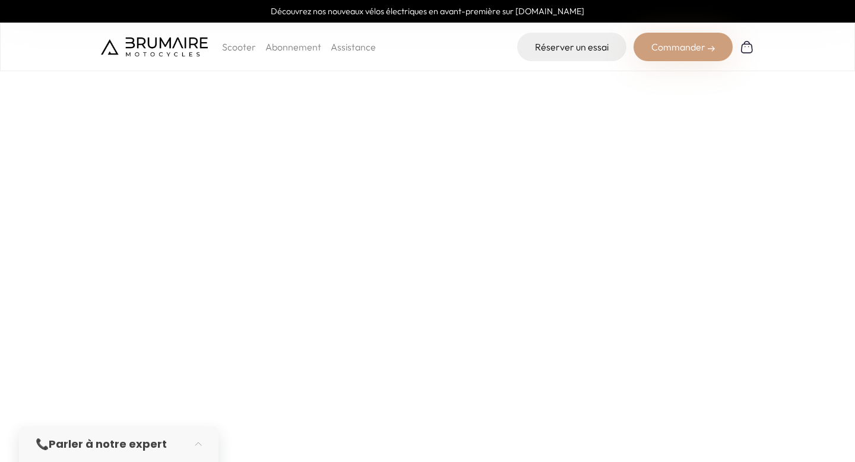 The width and height of the screenshot is (855, 462). I want to click on a: Réserver un essai, so click(572, 47).